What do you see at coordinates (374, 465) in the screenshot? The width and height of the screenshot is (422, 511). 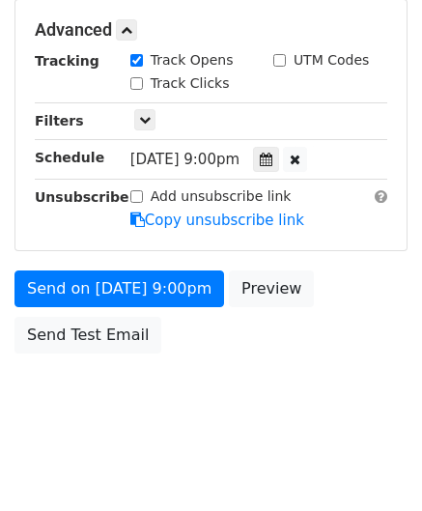 I see `div: Chat Widget` at bounding box center [374, 465].